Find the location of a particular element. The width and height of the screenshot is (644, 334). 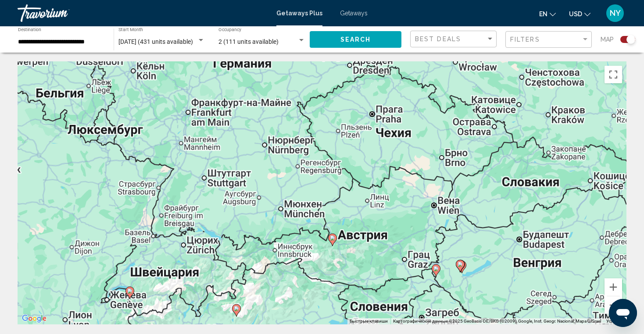

a: Travorium is located at coordinates (143, 13).